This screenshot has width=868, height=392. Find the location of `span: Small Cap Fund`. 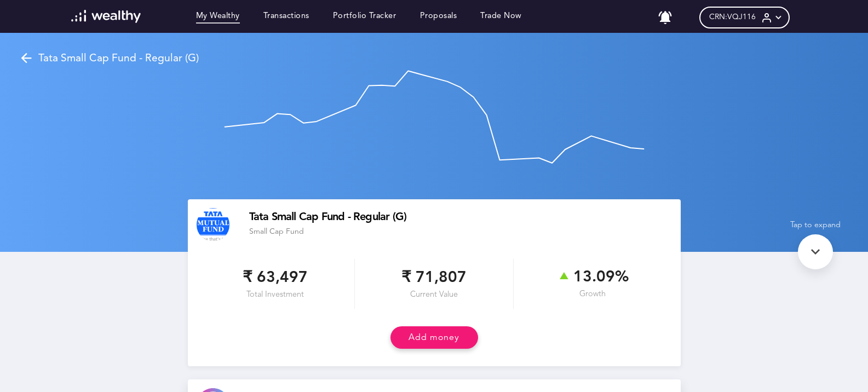

span: Small Cap Fund is located at coordinates (277, 231).